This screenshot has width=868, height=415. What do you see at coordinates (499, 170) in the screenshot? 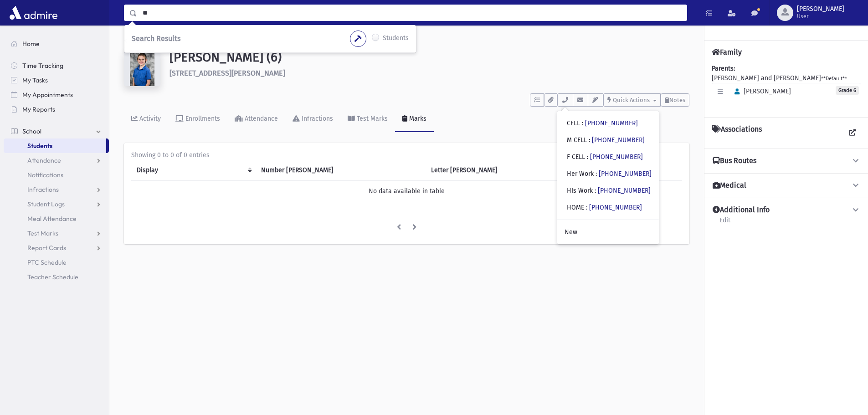
I see `th: Letter Mark` at bounding box center [499, 170].